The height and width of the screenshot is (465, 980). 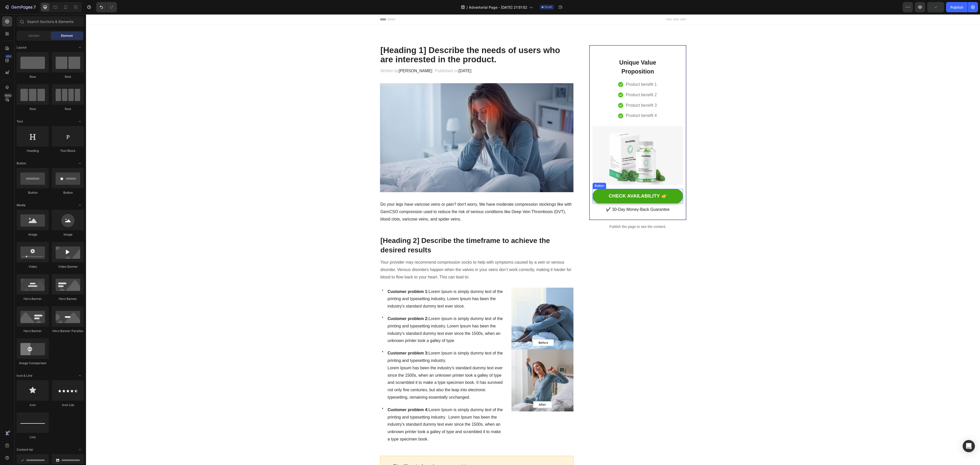 I want to click on p: Product benefit 2, so click(x=555, y=81).